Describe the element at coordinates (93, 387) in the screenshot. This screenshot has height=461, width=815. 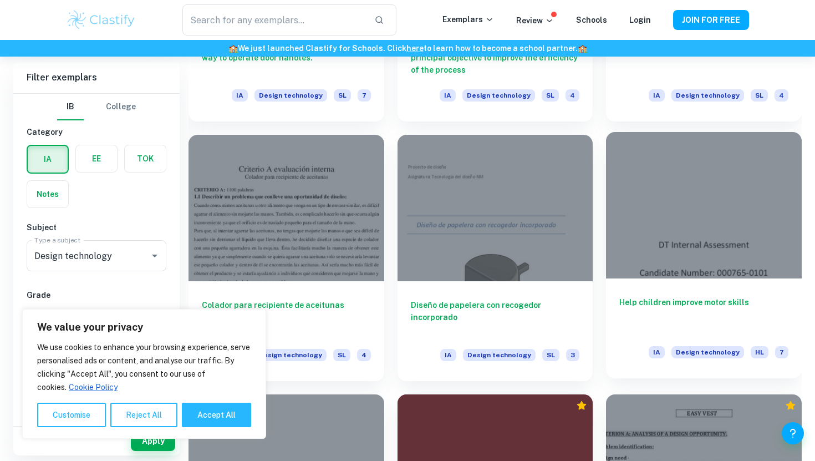
I see `a: Cookie Policy` at that location.